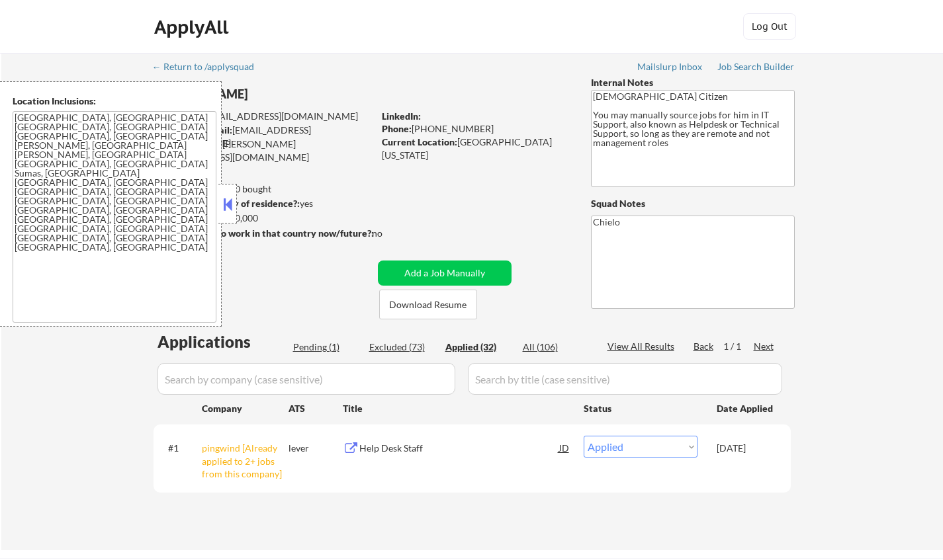  Describe the element at coordinates (401, 116) in the screenshot. I see `strong: LinkedIn:` at that location.